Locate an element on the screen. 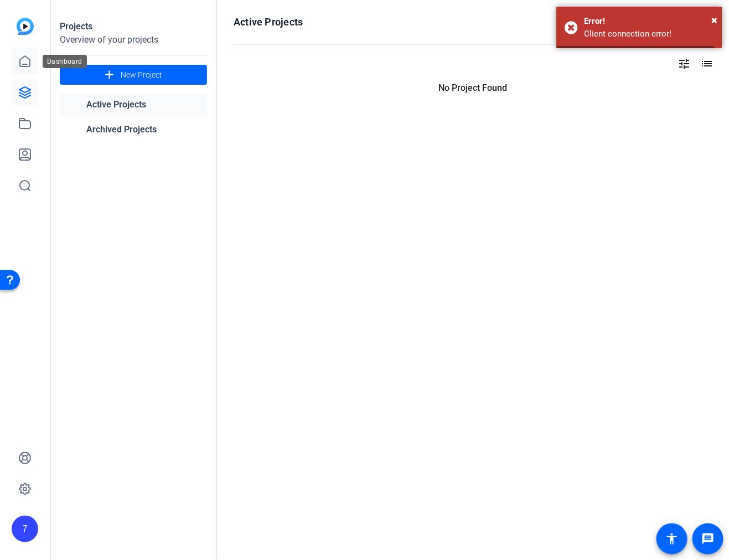 The height and width of the screenshot is (560, 729). mat-icon: tune is located at coordinates (685, 64).